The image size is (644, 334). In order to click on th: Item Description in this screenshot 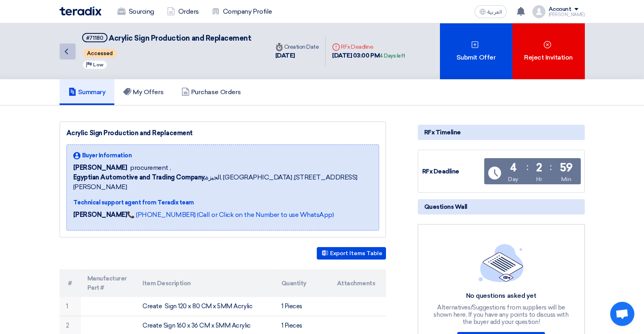, I will do `click(205, 283)`.